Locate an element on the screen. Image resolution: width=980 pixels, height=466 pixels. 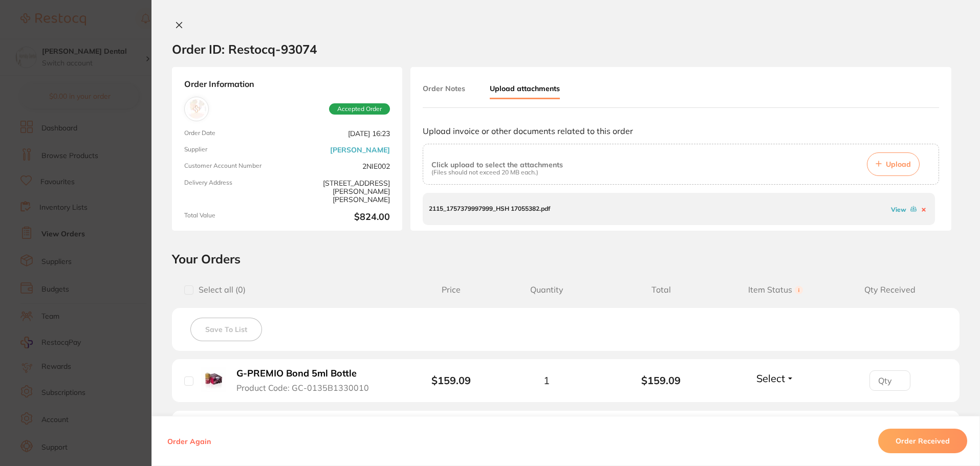
span: Accepted Order is located at coordinates (360, 109).